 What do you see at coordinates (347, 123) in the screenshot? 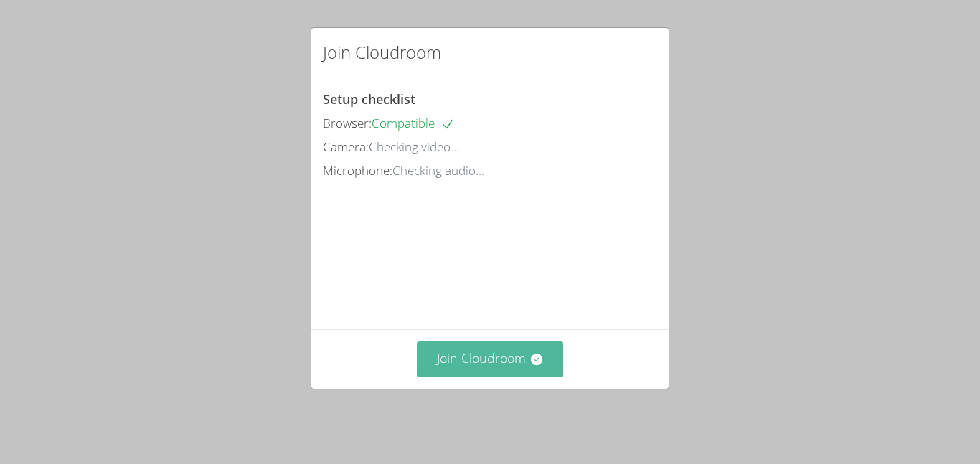
I see `span: Browser:` at bounding box center [347, 123].